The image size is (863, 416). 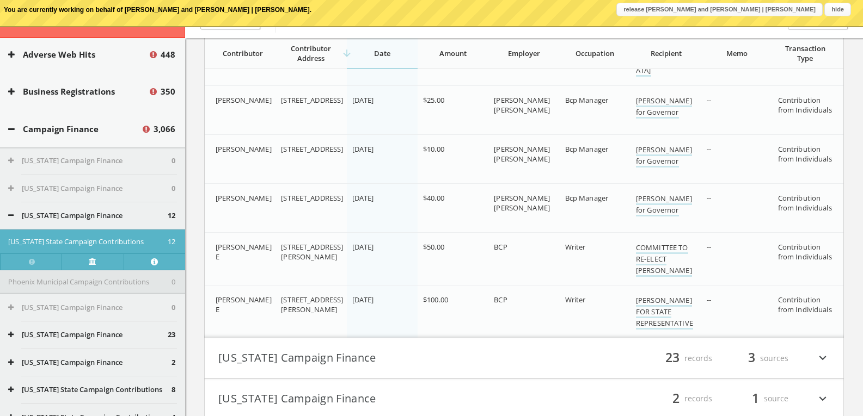 What do you see at coordinates (347, 53) in the screenshot?
I see `i: arrow_downward` at bounding box center [347, 53].